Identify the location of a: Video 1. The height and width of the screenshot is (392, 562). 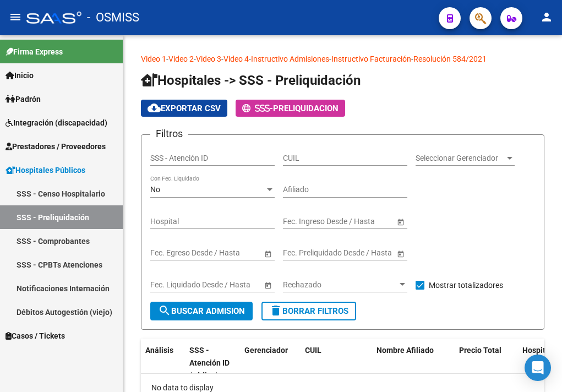
(154, 59).